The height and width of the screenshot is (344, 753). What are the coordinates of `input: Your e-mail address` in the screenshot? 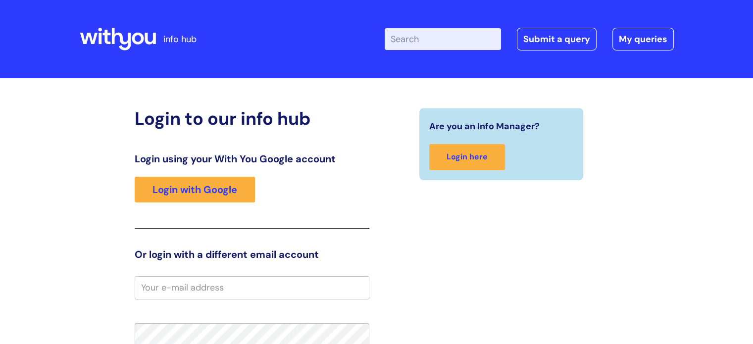 It's located at (252, 288).